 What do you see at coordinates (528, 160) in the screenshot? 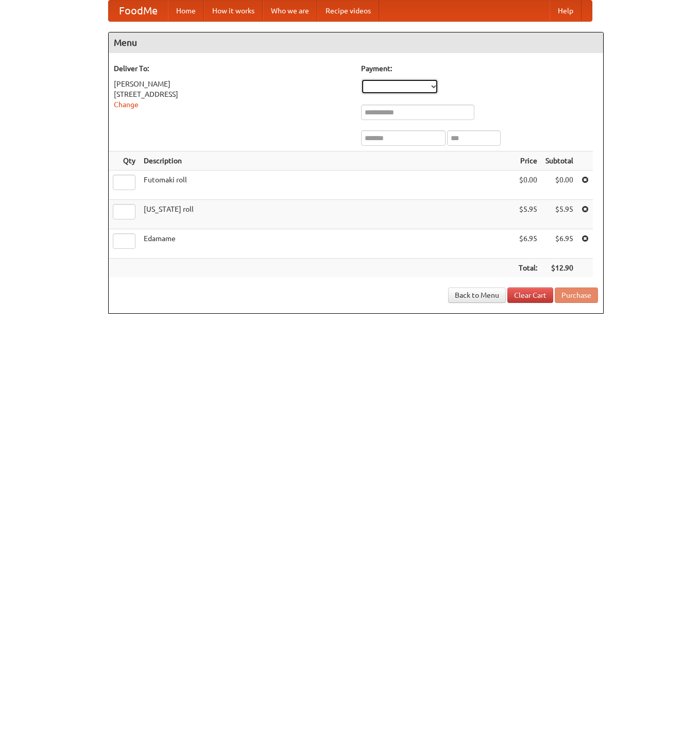
I see `th: Price` at bounding box center [528, 160].